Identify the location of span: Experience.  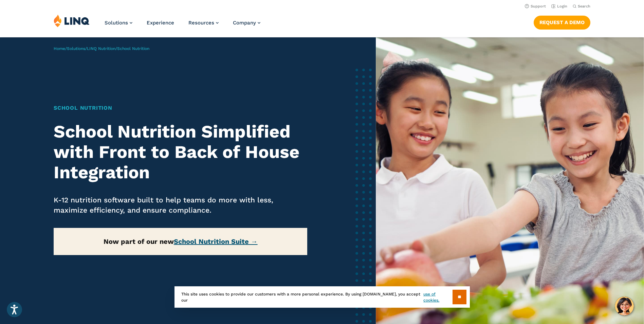
(160, 23).